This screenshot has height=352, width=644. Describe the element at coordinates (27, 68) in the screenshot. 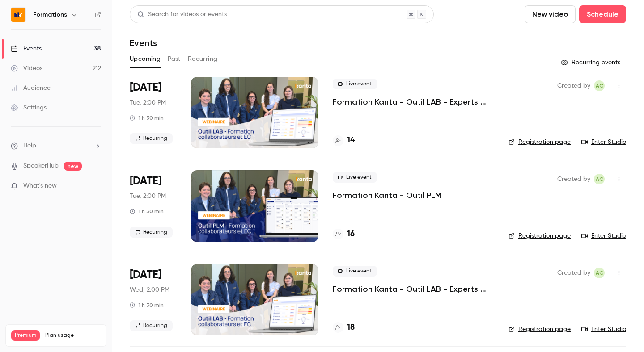

I see `div: Videos` at that location.